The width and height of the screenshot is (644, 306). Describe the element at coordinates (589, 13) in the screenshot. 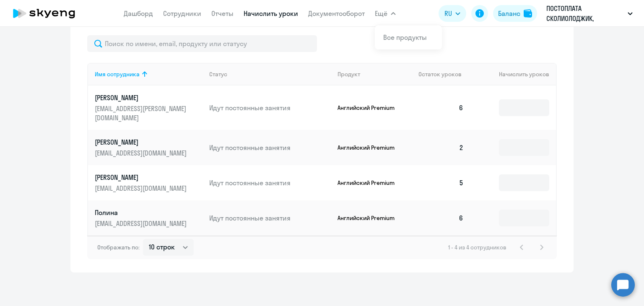

I see `button: ПОСТОПЛАТА СКОЛИОЛОДЖИК, СКОЛИОЛОДЖИК.РУ, ООО` at that location.